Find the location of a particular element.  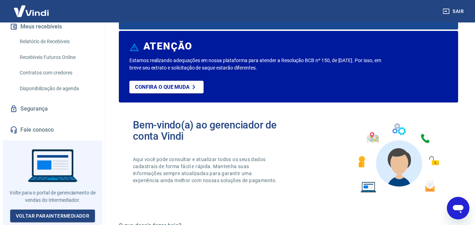

button: Meus recebíveis is located at coordinates (52, 27).